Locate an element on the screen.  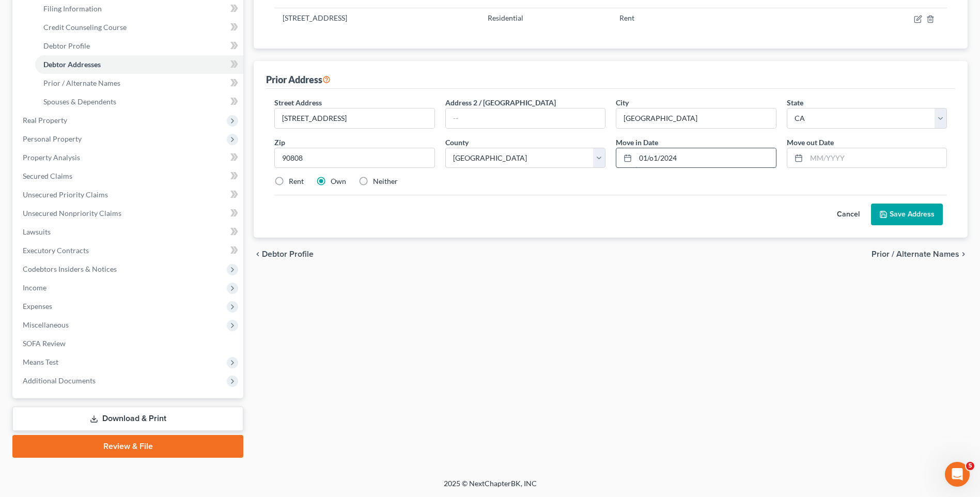
input: Enter street address is located at coordinates (355, 118).